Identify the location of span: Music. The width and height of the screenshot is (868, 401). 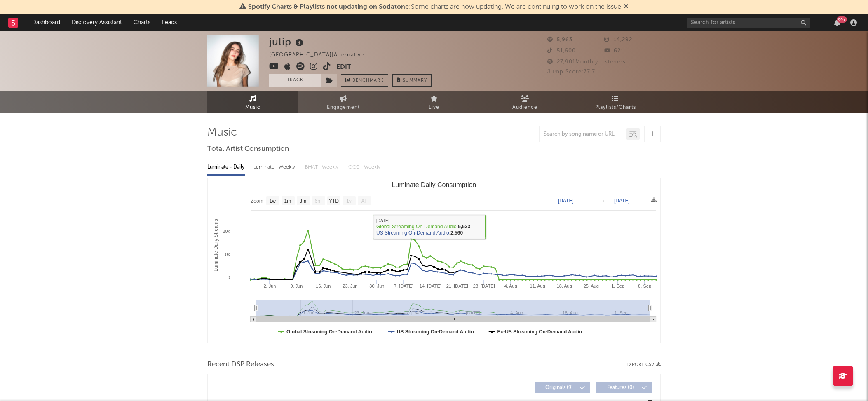
(253, 107).